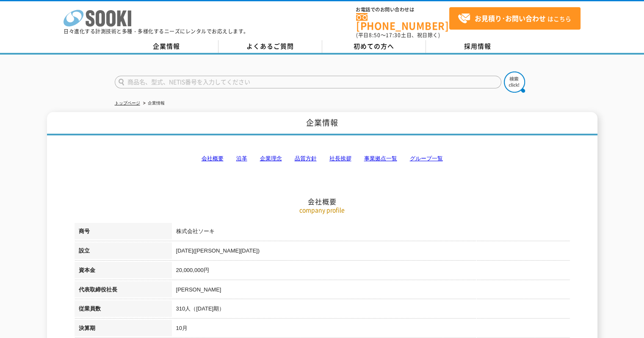 The image size is (644, 338). I want to click on a: 企業情報, so click(166, 46).